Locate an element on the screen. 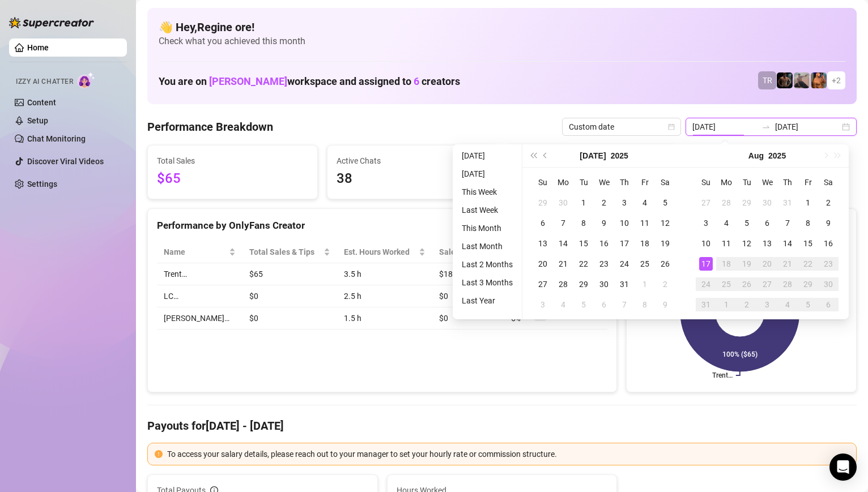 This screenshot has height=492, width=868. td: LC… is located at coordinates (199, 296).